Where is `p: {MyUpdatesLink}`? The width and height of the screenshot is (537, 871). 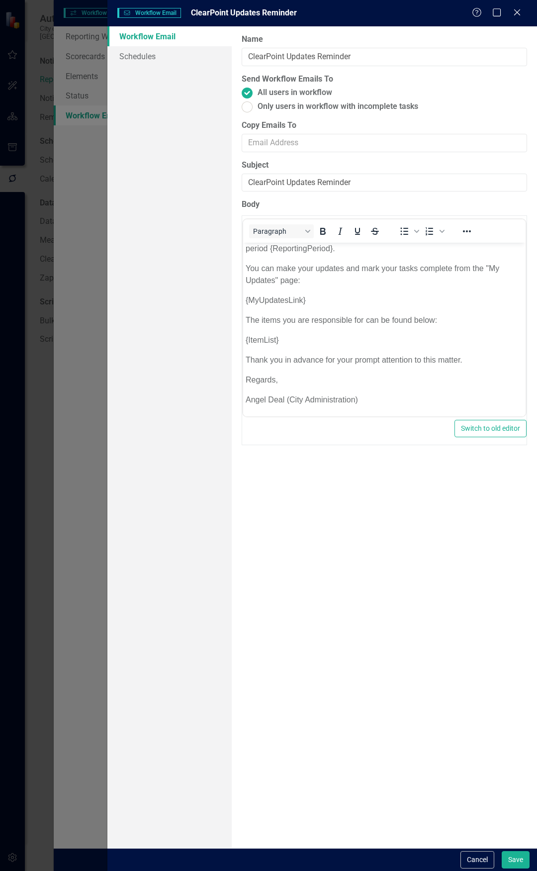
p: {MyUpdatesLink} is located at coordinates (141, 58).